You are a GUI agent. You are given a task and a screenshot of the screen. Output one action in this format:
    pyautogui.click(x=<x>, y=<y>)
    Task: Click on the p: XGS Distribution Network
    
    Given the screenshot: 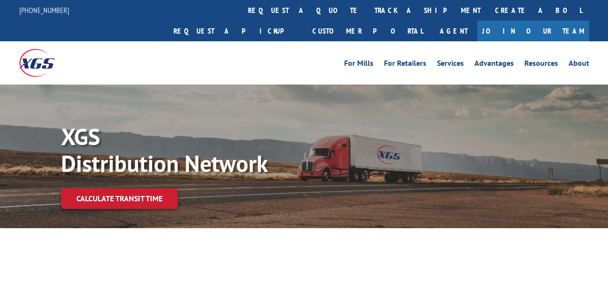 What is the action you would take?
    pyautogui.click(x=205, y=150)
    